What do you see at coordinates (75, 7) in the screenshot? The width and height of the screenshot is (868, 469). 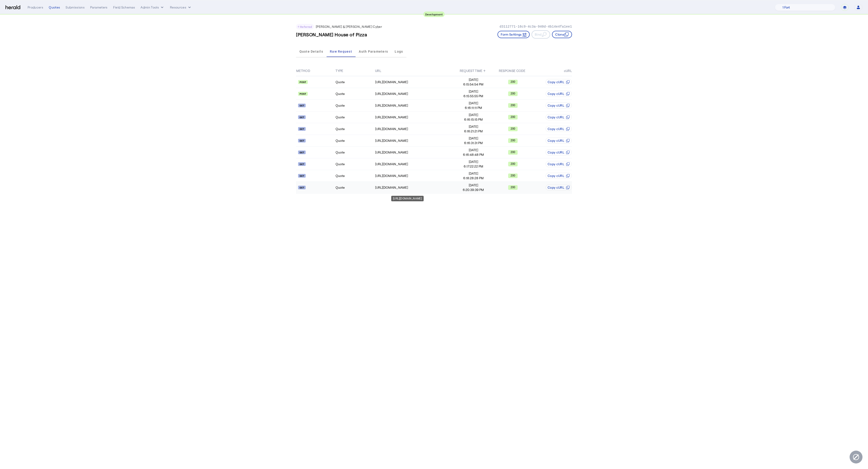 I see `div: Submissions` at bounding box center [75, 7].